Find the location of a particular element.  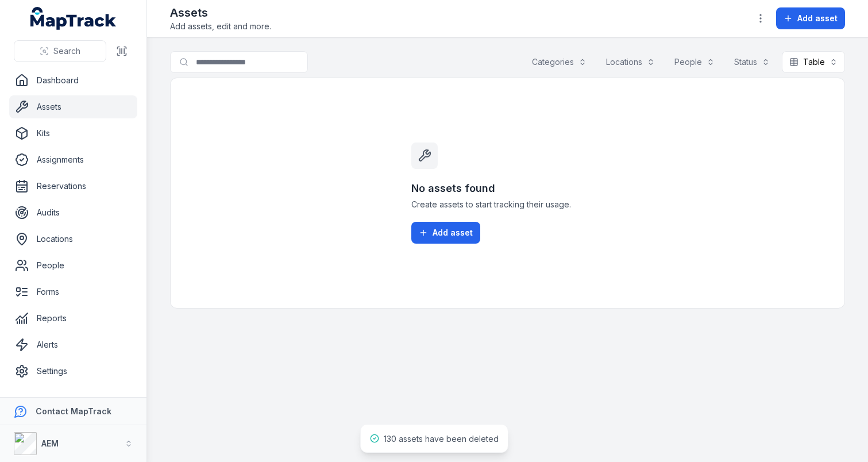

a: Audits is located at coordinates (73, 213).